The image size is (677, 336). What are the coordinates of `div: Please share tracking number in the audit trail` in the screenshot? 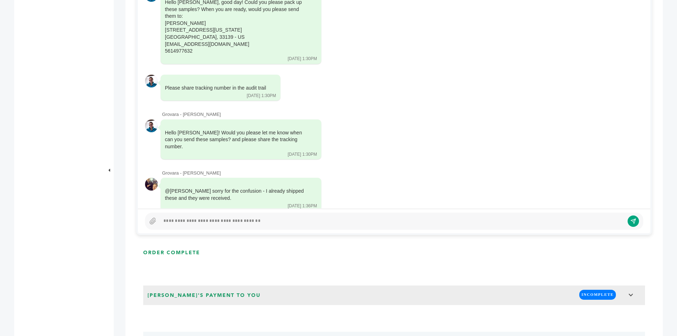 It's located at (215, 88).